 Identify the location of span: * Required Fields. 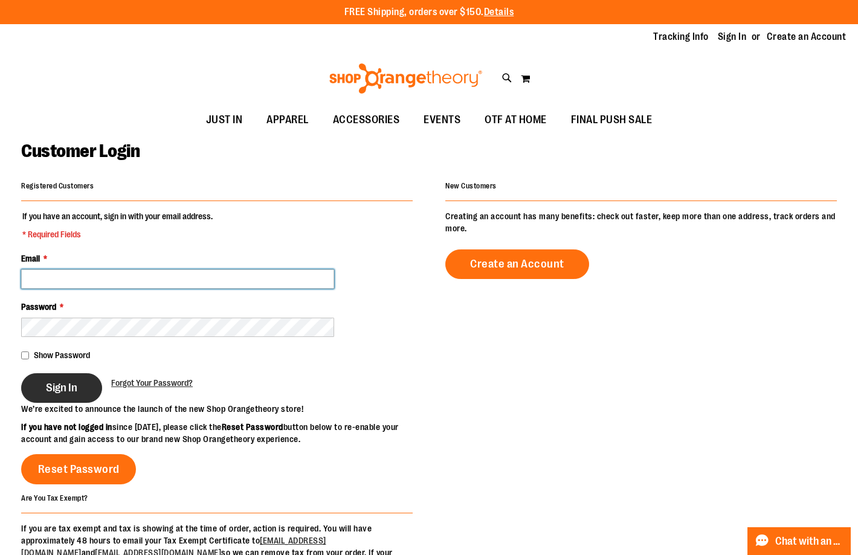
(117, 234).